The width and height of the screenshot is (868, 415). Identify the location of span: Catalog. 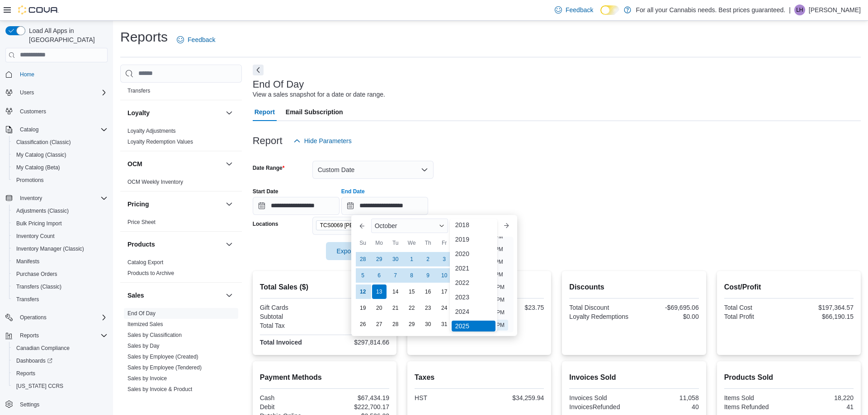
(62, 130).